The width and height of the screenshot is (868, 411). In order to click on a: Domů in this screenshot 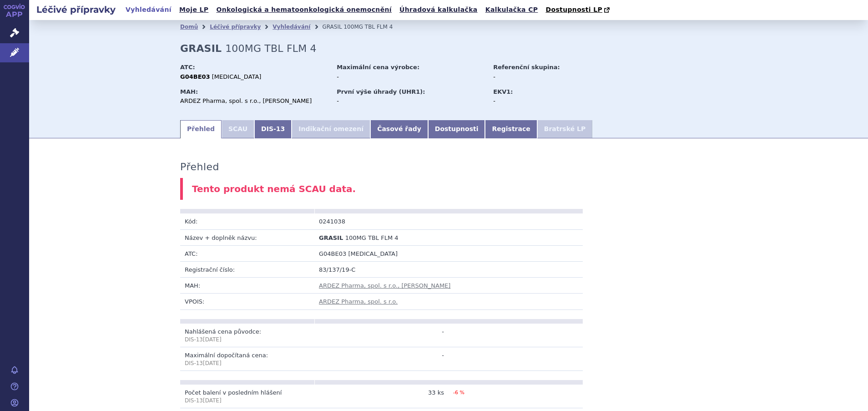, I will do `click(189, 26)`.